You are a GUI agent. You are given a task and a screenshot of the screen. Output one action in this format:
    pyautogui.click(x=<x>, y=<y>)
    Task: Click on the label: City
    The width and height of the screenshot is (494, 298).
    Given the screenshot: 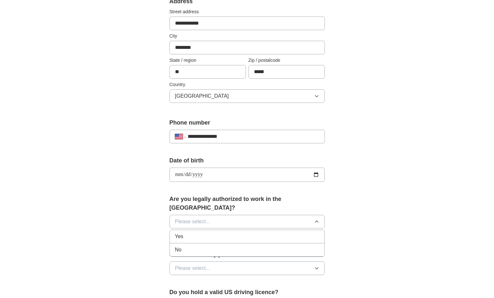 What is the action you would take?
    pyautogui.click(x=247, y=36)
    